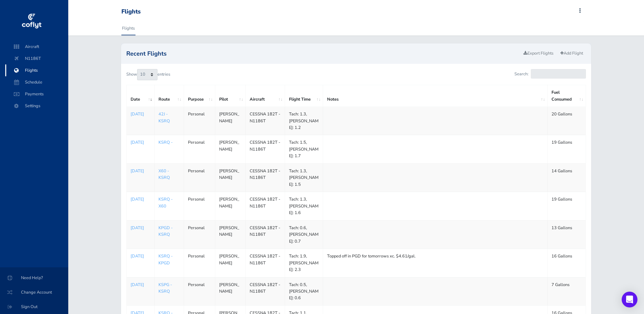  What do you see at coordinates (629, 299) in the screenshot?
I see `div: Open Intercom Messenger` at bounding box center [629, 299].